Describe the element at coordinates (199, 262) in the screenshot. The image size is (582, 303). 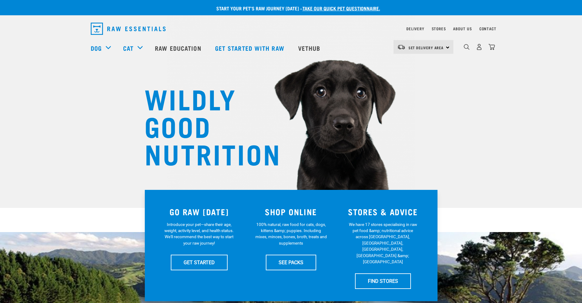
I see `a: GET STARTED` at that location.